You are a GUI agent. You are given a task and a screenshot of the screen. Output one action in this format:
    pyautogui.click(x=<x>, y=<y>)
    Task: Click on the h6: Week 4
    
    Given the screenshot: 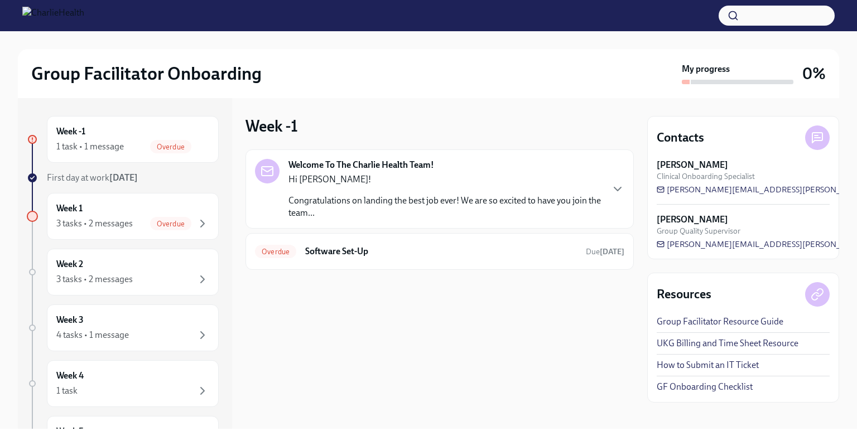 What is the action you would take?
    pyautogui.click(x=70, y=376)
    